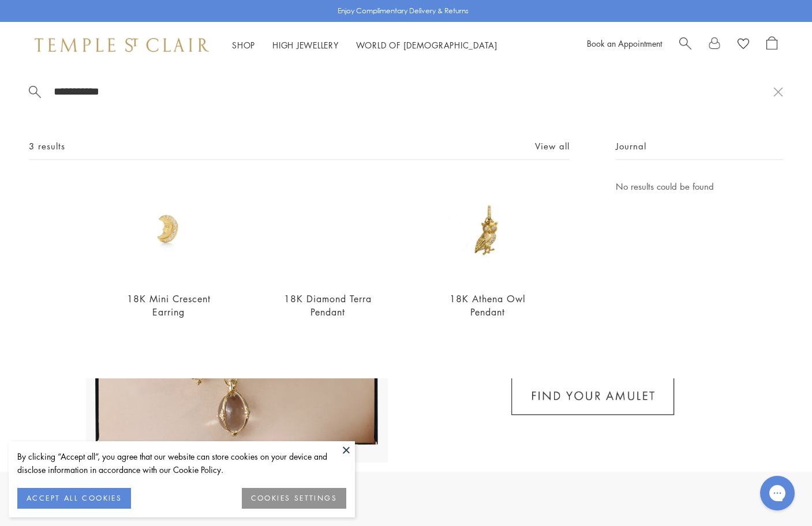 Image resolution: width=812 pixels, height=526 pixels. I want to click on img: Temple St. Clair, so click(122, 45).